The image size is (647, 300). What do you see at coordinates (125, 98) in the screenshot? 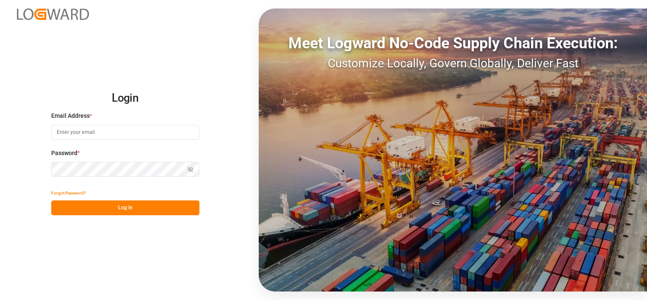
I see `h2: Login` at bounding box center [125, 98].